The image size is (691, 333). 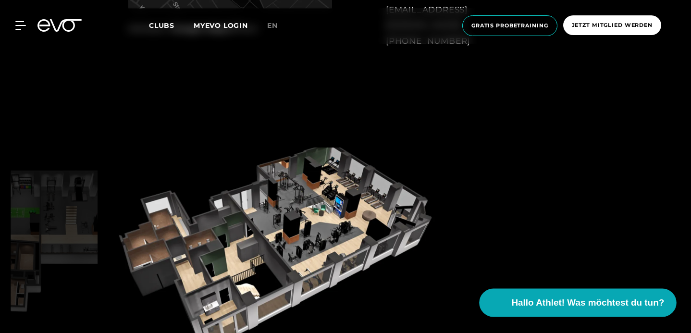 What do you see at coordinates (171, 25) in the screenshot?
I see `a: Clubs` at bounding box center [171, 25].